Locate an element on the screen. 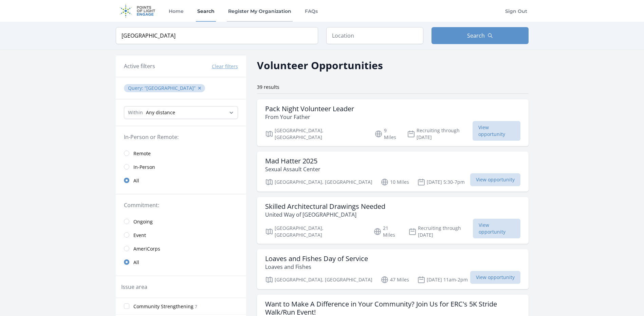 The image size is (644, 316). span: Community Strengthening is located at coordinates (163, 306).